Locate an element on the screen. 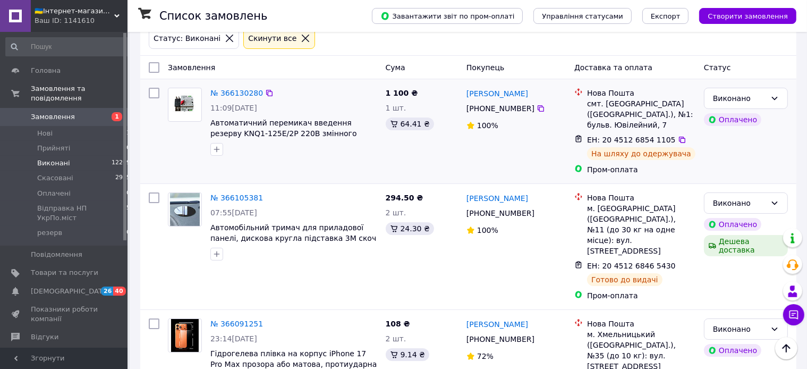  a: Автомобільний тримач для приладової панелі, дискова кругла підставка 3M скоч — 72мм\78мм is located at coordinates (293, 238).